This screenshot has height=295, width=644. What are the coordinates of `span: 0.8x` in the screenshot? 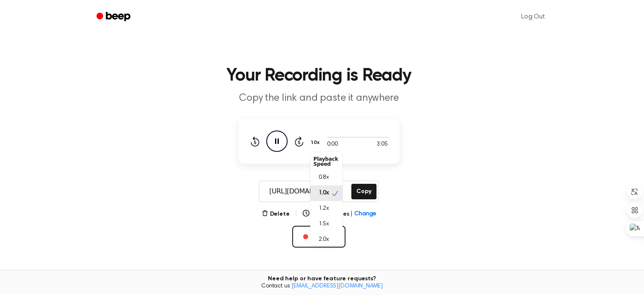 It's located at (324, 178).